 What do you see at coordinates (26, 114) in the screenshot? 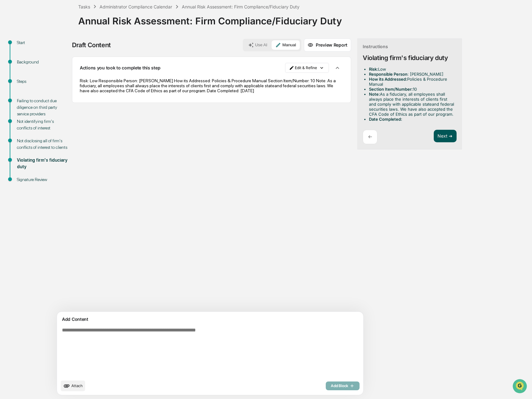
I see `span: Preclearance` at bounding box center [26, 114].